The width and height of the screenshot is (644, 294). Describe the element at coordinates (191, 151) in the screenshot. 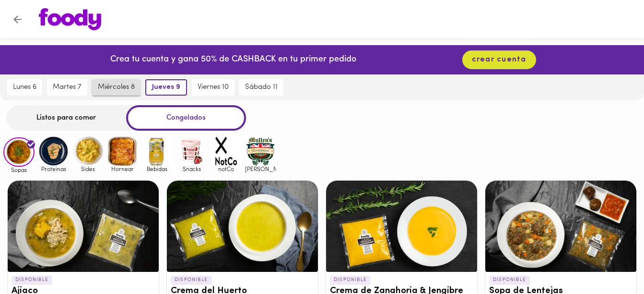

I see `img: Snacks` at that location.